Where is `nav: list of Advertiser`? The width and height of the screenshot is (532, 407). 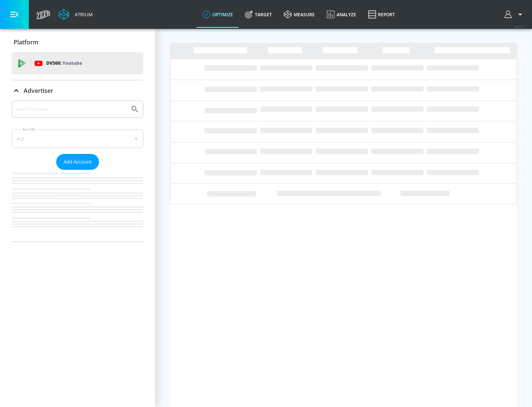
nav: list of Advertiser is located at coordinates (78, 206).